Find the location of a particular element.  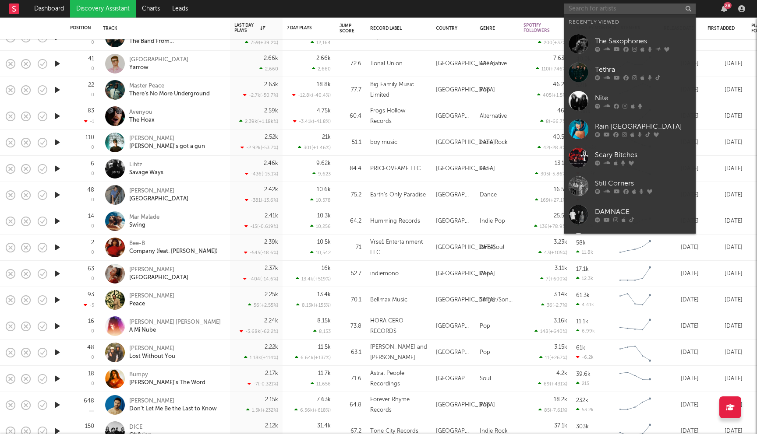

div: 405 ( +1.5 % ) is located at coordinates (552, 95).